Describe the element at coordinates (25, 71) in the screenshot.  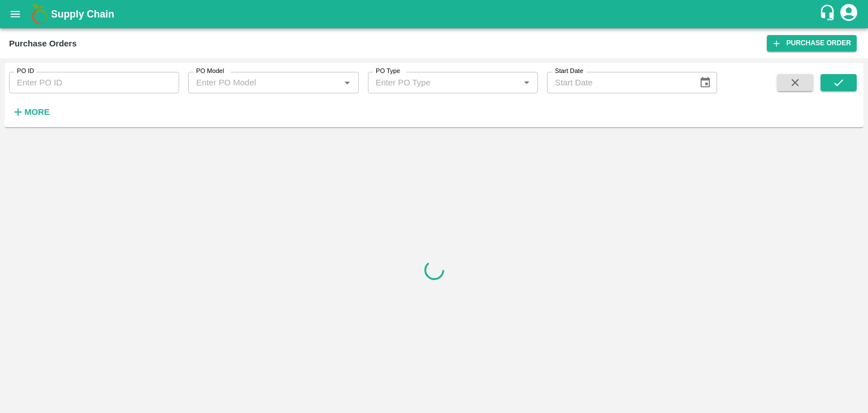
I see `label: PO ID` at that location.